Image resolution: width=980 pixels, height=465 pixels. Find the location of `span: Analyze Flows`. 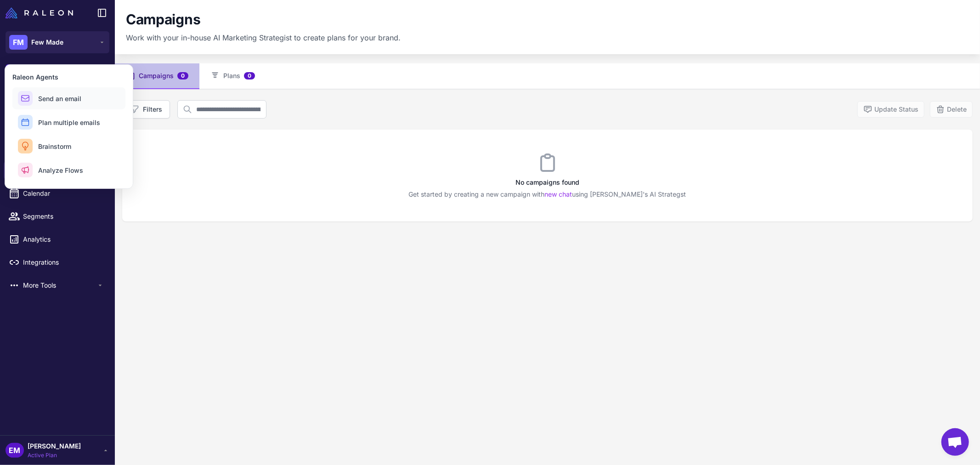

span: Analyze Flows is located at coordinates (61, 171).